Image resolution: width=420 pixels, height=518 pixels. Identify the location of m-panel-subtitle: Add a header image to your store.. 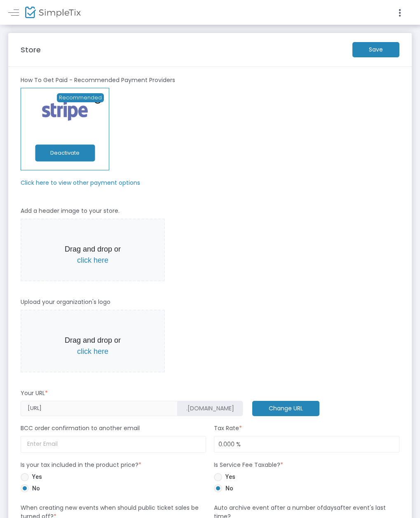
(70, 211).